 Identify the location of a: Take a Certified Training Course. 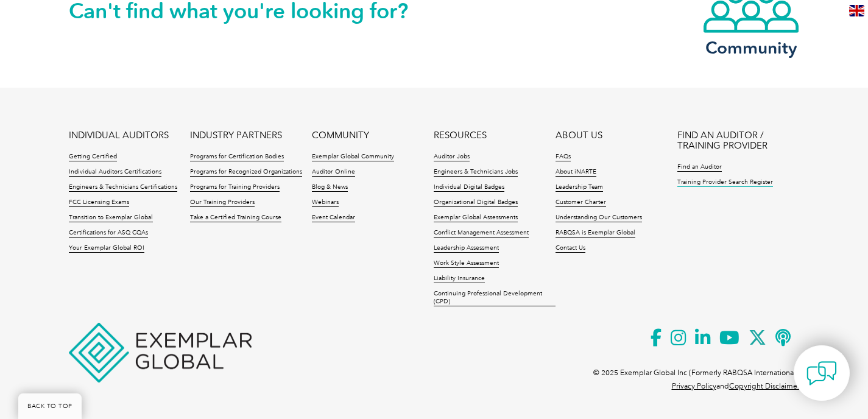
(236, 218).